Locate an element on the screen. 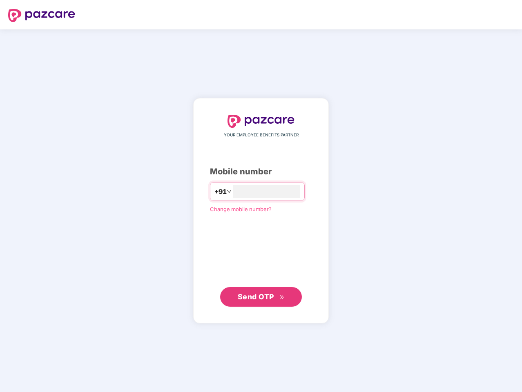 Image resolution: width=522 pixels, height=392 pixels. span: down is located at coordinates (229, 192).